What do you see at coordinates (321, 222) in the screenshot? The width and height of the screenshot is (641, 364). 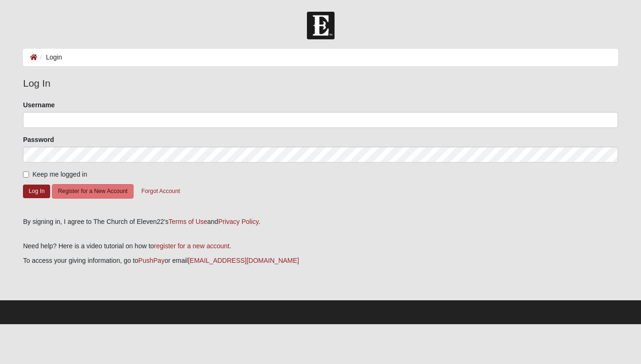 I see `div: By signing in, I agree to The Church of Eleven22's and .` at bounding box center [321, 222].